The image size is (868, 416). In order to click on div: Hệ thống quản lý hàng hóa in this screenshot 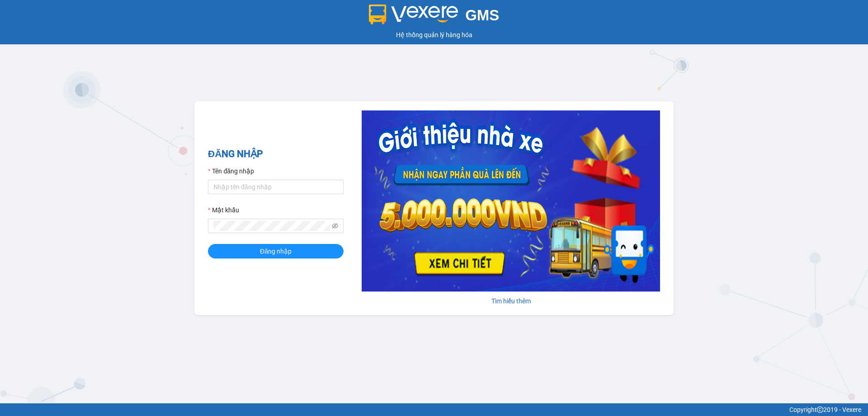, I will do `click(434, 34)`.